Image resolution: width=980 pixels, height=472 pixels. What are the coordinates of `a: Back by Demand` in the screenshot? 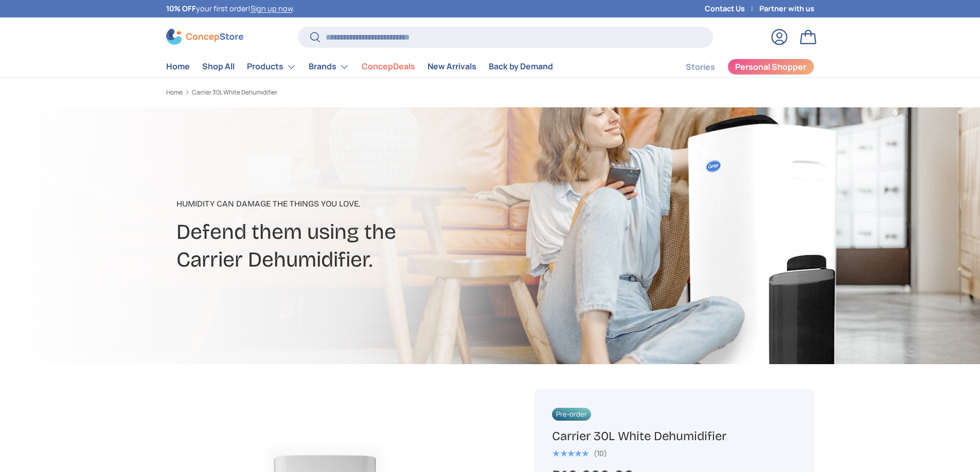 It's located at (520, 67).